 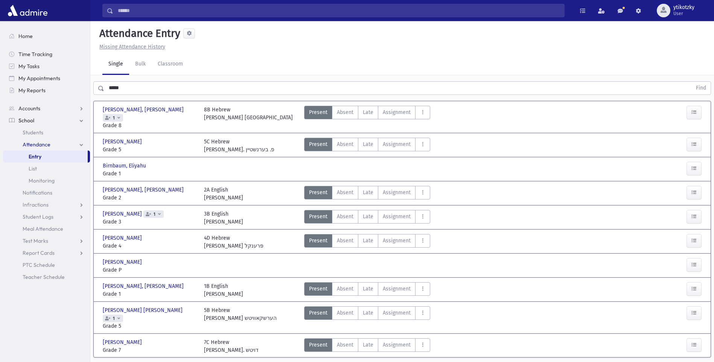 What do you see at coordinates (38, 253) in the screenshot?
I see `span: Report Cards` at bounding box center [38, 253].